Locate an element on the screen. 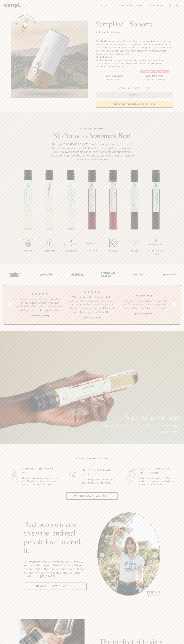  img: Artboard_4_28b4d326-c26e-48f9-9c80-911f17d6414e_x450.png is located at coordinates (108, 275).